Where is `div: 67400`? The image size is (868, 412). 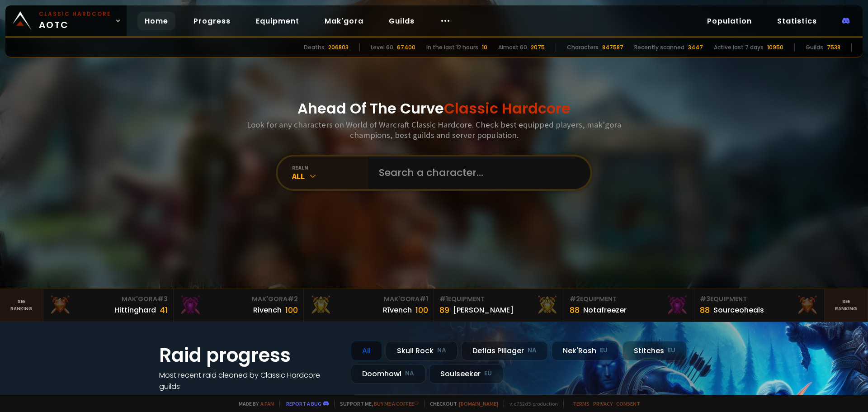
div: 67400 is located at coordinates (406, 48).